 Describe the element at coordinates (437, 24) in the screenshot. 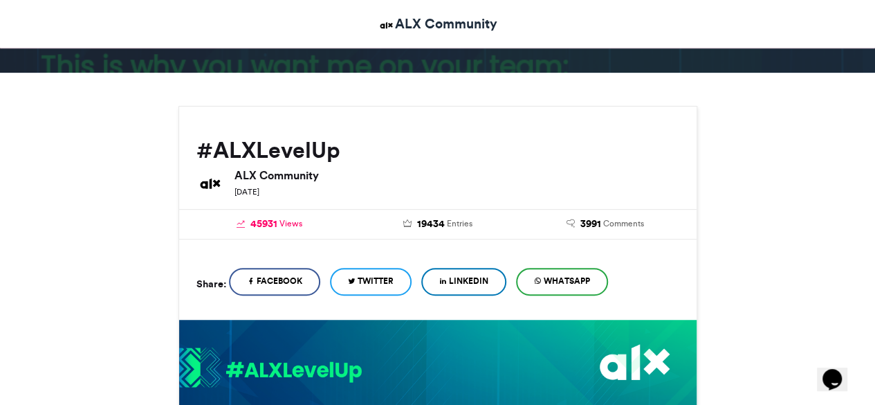

I see `a: ALX Community` at that location.